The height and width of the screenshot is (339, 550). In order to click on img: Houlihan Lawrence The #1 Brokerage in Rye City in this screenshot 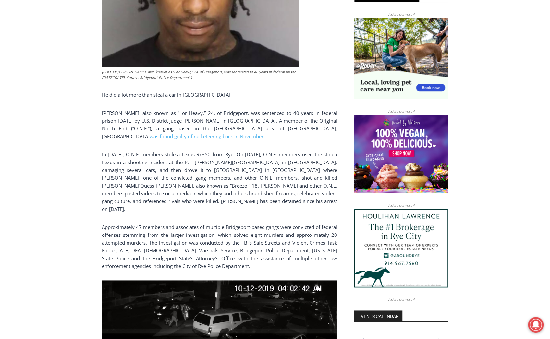, I will do `click(401, 248)`.